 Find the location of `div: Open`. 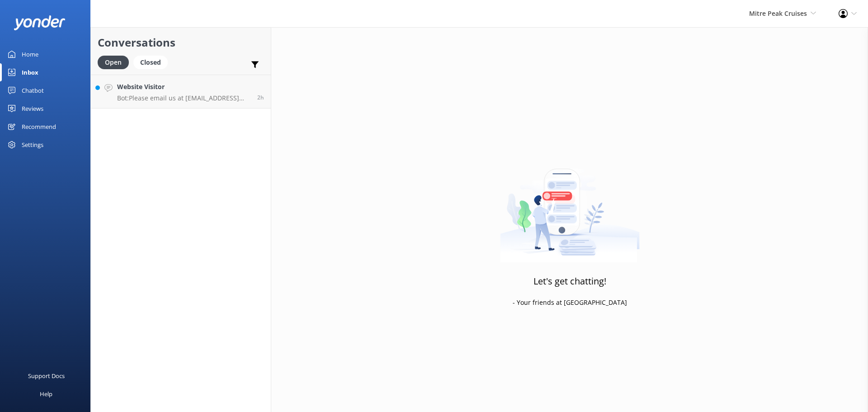

div: Open is located at coordinates (113, 63).